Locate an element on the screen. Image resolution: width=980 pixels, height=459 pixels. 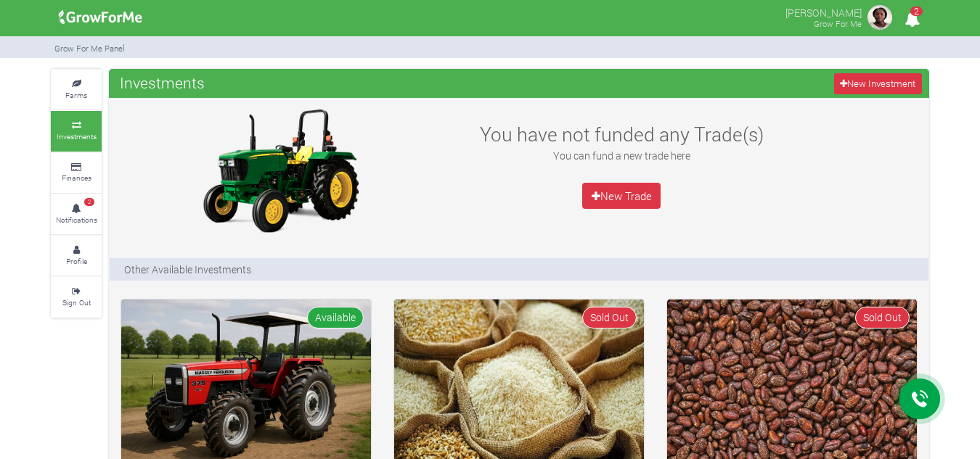
span: Investments is located at coordinates (161, 83).